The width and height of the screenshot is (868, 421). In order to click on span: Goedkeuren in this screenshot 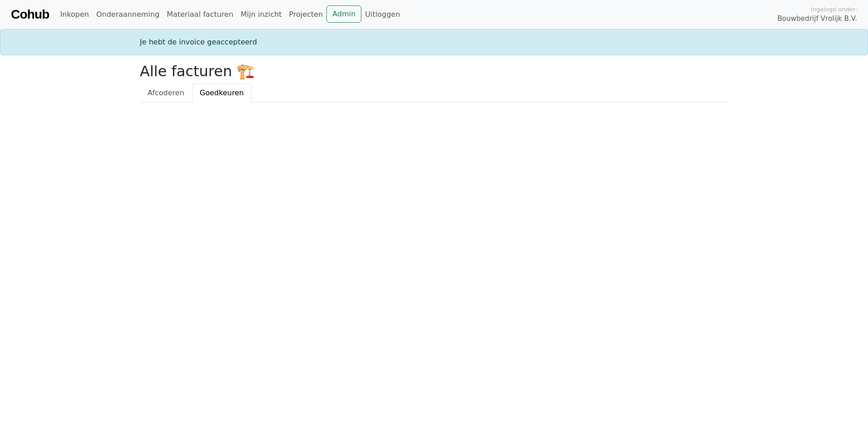, I will do `click(221, 93)`.